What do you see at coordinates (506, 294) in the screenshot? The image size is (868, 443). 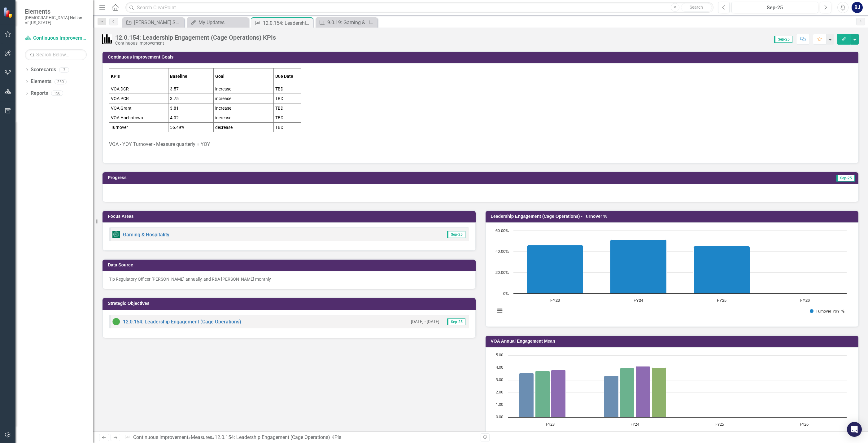 I see `text: 0%` at bounding box center [506, 294].